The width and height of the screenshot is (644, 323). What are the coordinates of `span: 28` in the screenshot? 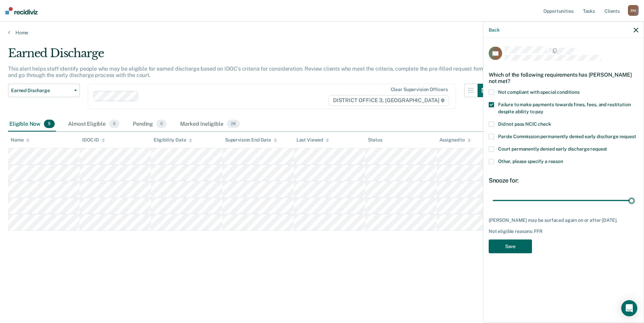 It's located at (233, 124).